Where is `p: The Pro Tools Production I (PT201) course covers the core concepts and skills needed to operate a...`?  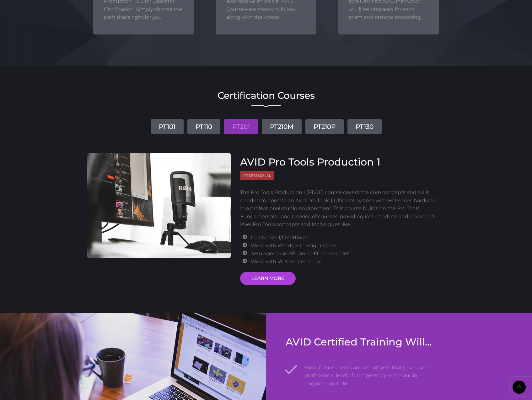 p: The Pro Tools Production I (PT201) course covers the core concepts and skills needed to operate a... is located at coordinates (340, 208).